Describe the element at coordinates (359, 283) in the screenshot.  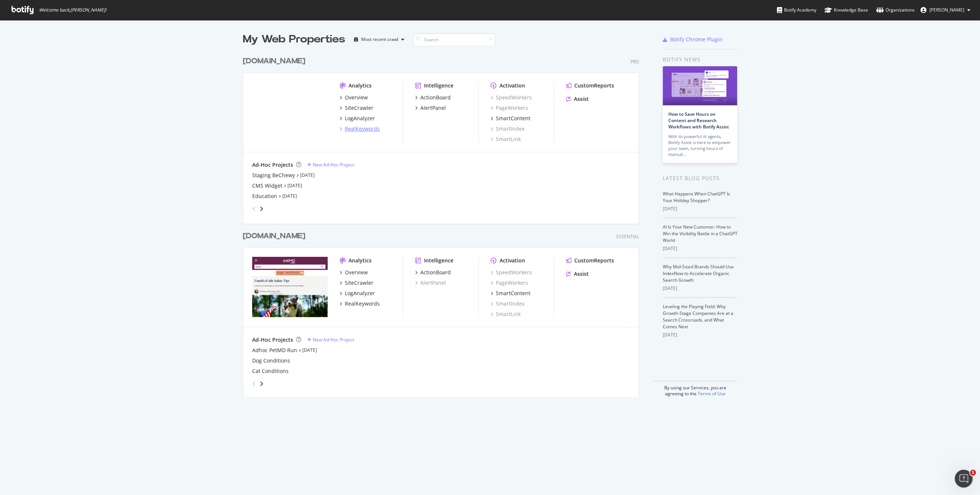
I see `div: SiteCrawler` at that location.